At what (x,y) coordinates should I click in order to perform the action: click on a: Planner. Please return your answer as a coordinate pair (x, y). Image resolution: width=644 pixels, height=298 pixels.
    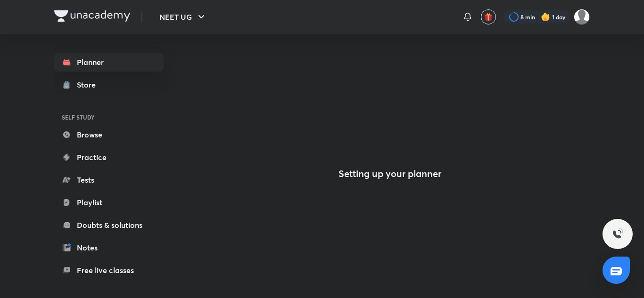
    Looking at the image, I should click on (109, 62).